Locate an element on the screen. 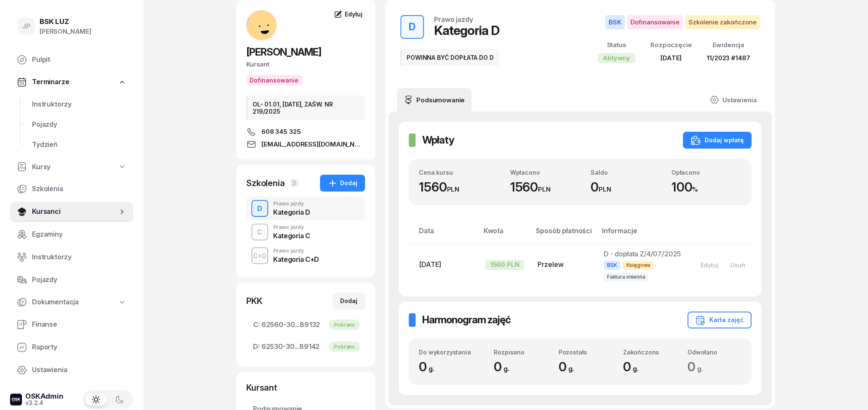 Image resolution: width=868 pixels, height=410 pixels. span: D - dopłata Z/4/07/2025 is located at coordinates (642, 254).